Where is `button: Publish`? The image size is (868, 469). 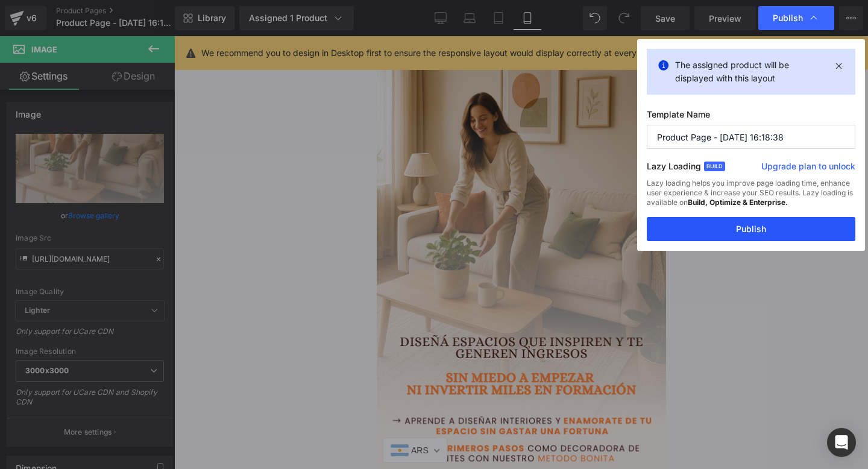 button: Publish is located at coordinates (751, 229).